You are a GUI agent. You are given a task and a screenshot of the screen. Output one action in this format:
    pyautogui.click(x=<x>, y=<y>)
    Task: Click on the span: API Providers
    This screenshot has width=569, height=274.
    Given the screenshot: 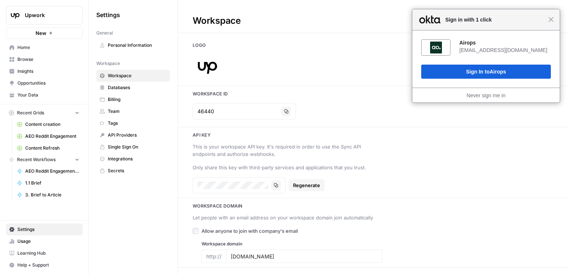 What is the action you would take?
    pyautogui.click(x=137, y=135)
    